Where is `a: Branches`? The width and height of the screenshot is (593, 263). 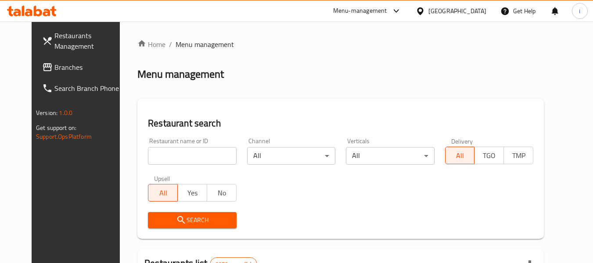
a: Branches is located at coordinates (83, 67).